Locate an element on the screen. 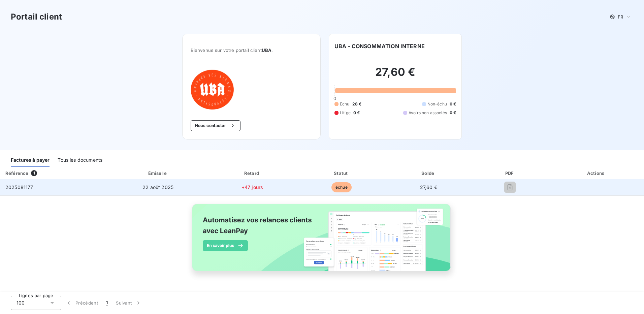  span: 22 août 2025 is located at coordinates (158, 187).